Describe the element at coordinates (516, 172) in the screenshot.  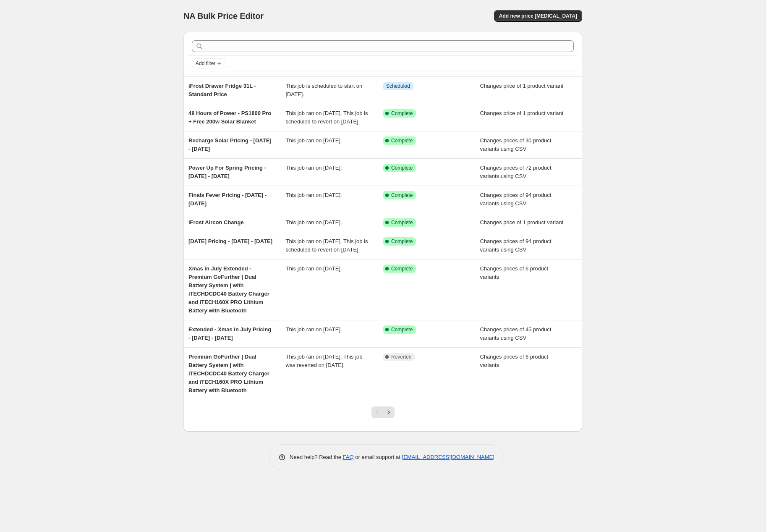
I see `span: Changes prices of 72 product variants using CSV` at that location.